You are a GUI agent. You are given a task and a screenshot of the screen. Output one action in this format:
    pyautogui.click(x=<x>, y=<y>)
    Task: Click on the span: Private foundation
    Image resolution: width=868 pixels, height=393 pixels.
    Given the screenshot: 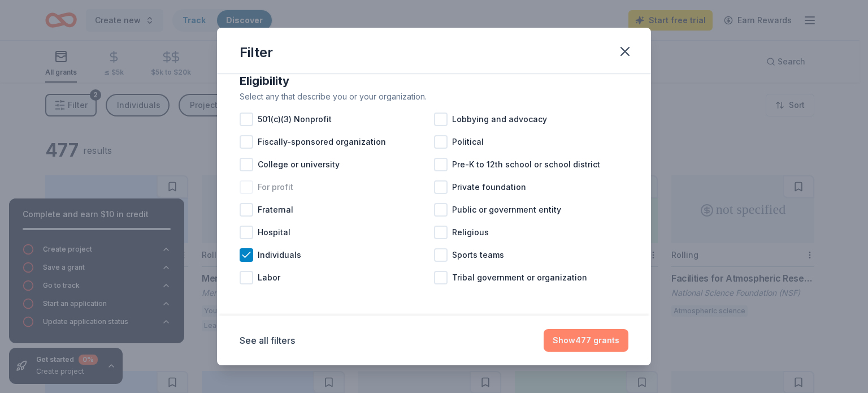 What is the action you would take?
    pyautogui.click(x=489, y=187)
    